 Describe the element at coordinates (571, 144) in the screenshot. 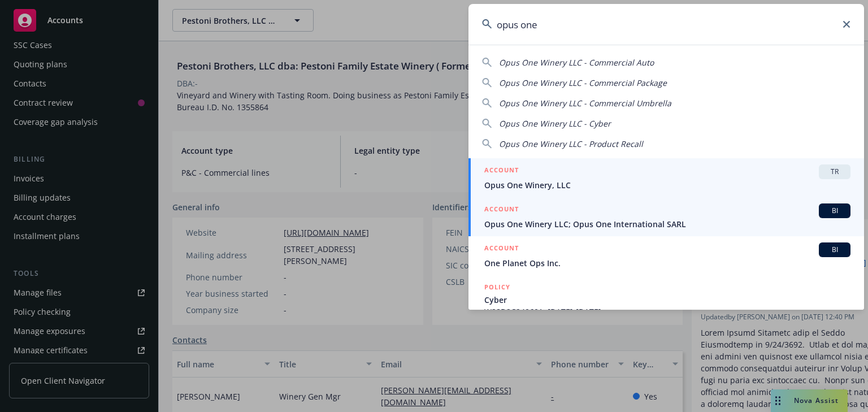

I see `span: Opus One Winery LLC - Product Recall` at that location.